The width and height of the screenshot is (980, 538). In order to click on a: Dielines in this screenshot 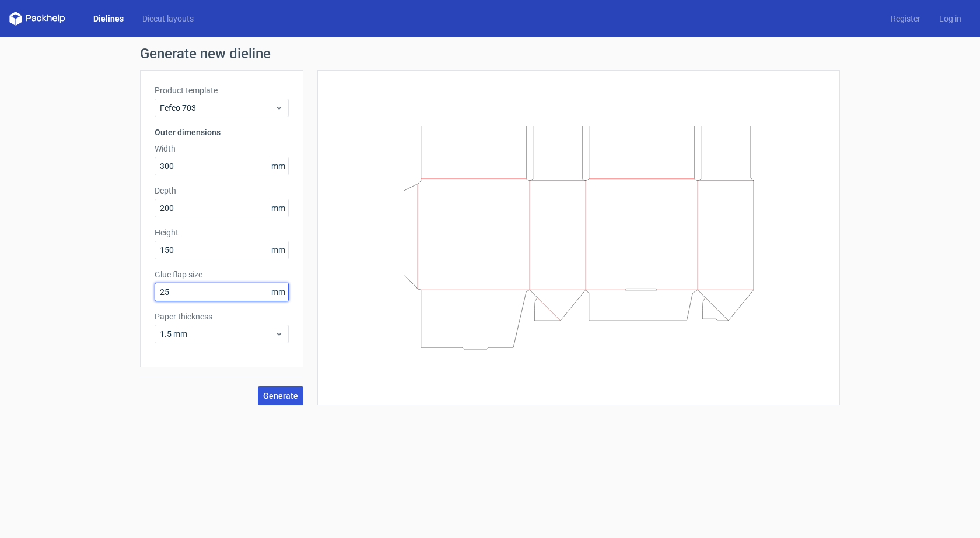, I will do `click(108, 19)`.